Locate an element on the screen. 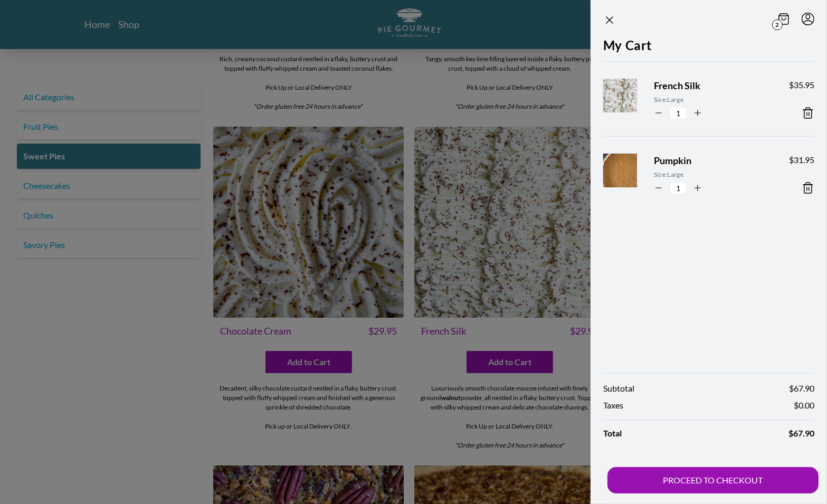 This screenshot has height=504, width=827. span: Taxes is located at coordinates (613, 405).